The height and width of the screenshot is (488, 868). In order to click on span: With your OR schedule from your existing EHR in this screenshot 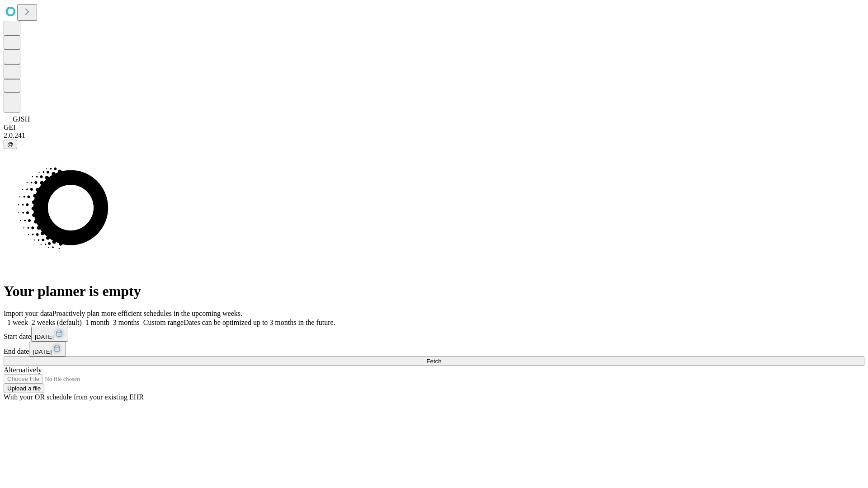, I will do `click(74, 397)`.